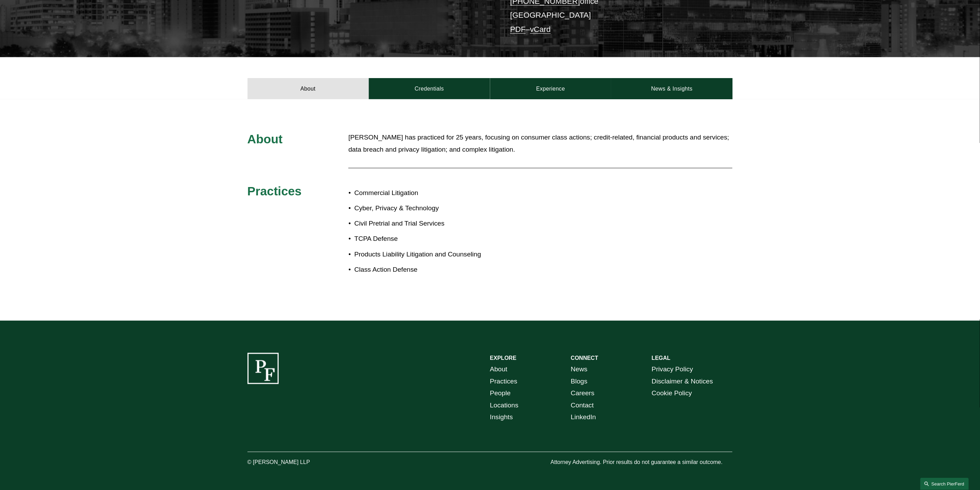 This screenshot has width=980, height=490. What do you see at coordinates (517, 29) in the screenshot?
I see `a: PDF` at bounding box center [517, 29].